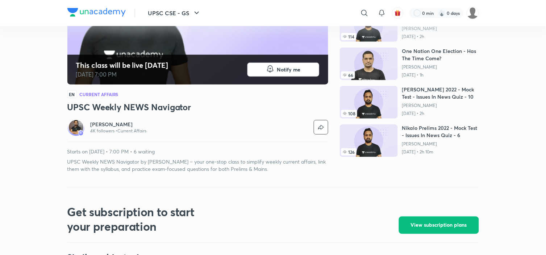 The height and width of the screenshot is (255, 546). What do you see at coordinates (99, 94) in the screenshot?
I see `h4: Current Affairs` at bounding box center [99, 94].